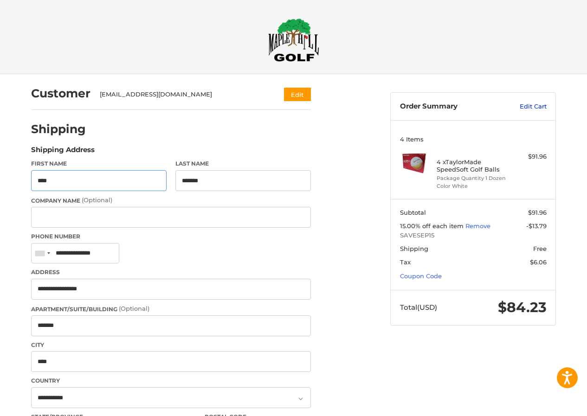 The height and width of the screenshot is (416, 587). What do you see at coordinates (171, 381) in the screenshot?
I see `label: Country` at bounding box center [171, 381].